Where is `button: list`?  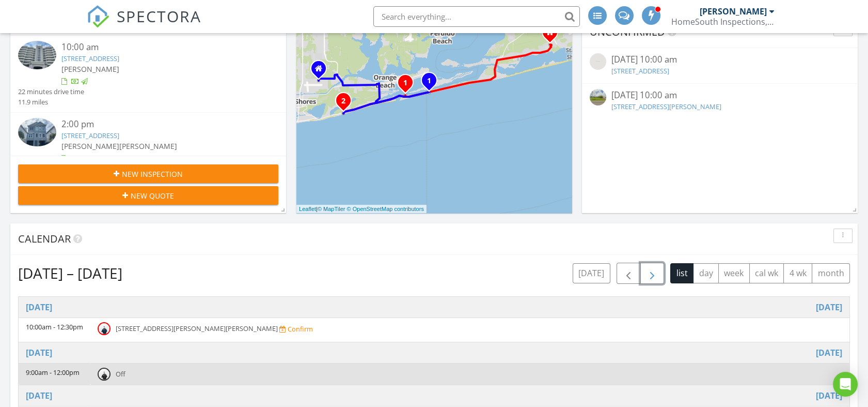
button: list is located at coordinates (682, 273).